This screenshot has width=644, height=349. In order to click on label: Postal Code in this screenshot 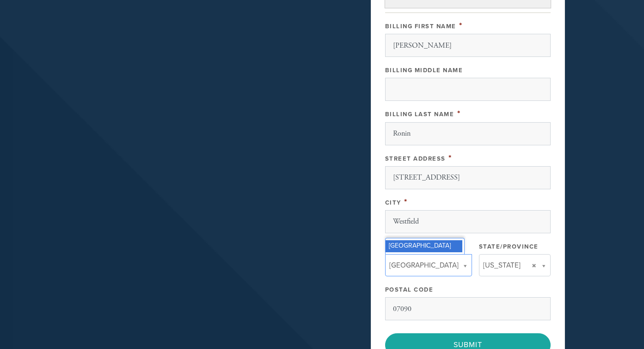, I will do `click(410, 290)`.